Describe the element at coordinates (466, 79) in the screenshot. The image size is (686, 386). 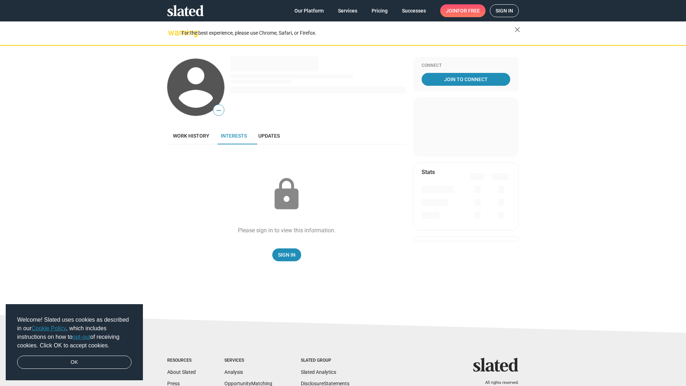
I see `span: Join To Connect` at that location.